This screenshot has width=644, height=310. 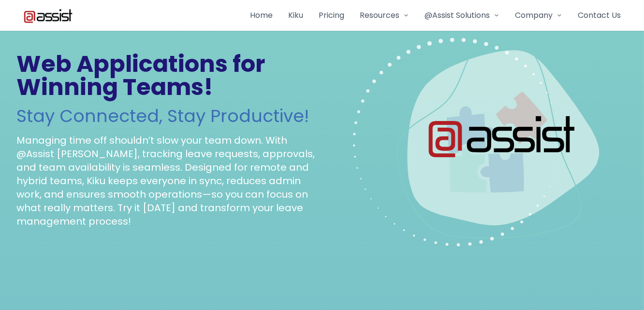 I want to click on img: Hero illustration, so click(x=476, y=140).